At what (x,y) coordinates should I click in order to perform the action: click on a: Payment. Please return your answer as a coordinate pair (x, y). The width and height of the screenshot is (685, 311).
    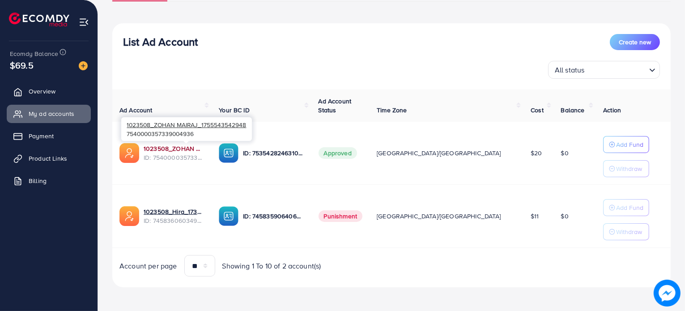
    Looking at the image, I should click on (49, 136).